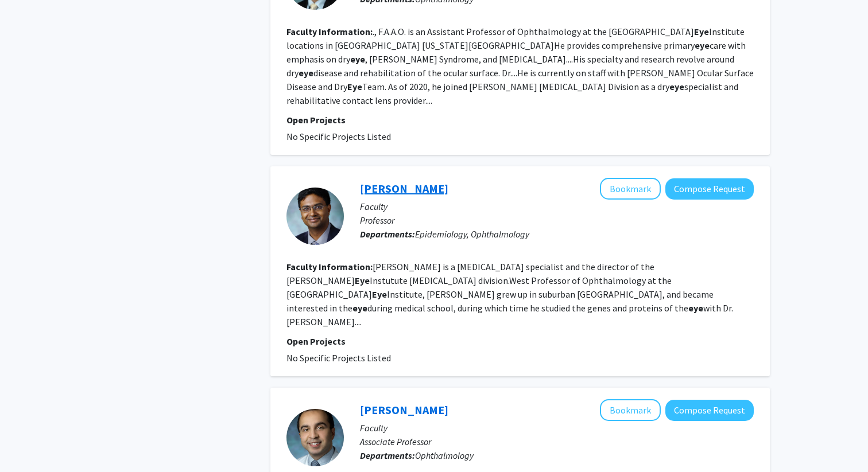  I want to click on p: Professor, so click(557, 220).